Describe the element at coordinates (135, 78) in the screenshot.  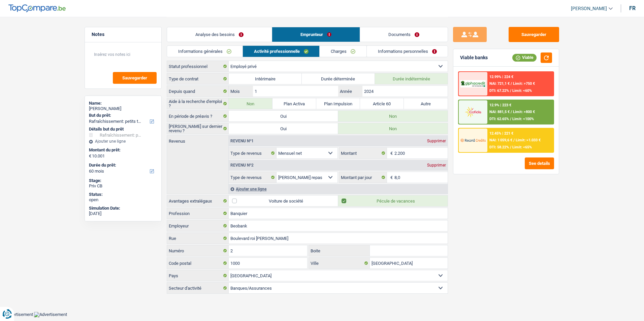
I see `span: Sauvegarder` at that location.